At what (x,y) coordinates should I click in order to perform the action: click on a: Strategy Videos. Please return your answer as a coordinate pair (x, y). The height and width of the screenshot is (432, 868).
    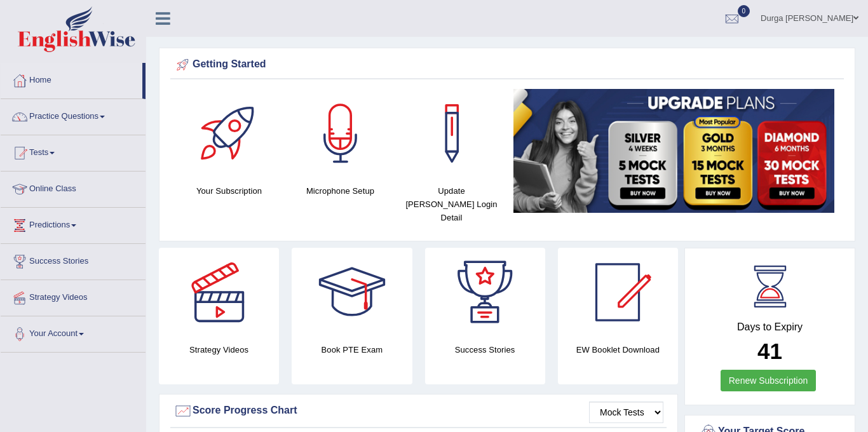
    Looking at the image, I should click on (73, 296).